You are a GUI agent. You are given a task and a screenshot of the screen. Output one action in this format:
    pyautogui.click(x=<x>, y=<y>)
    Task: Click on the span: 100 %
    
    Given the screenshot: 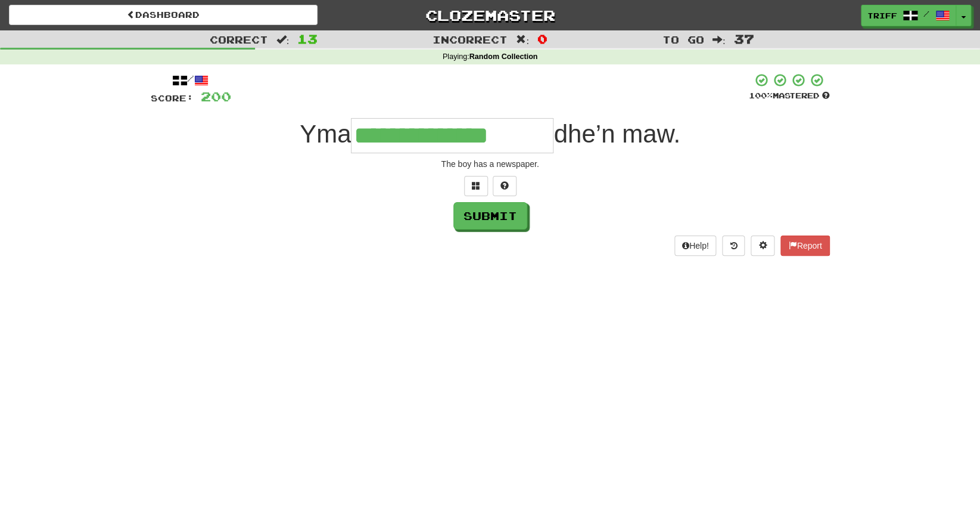 What is the action you would take?
    pyautogui.click(x=760, y=95)
    